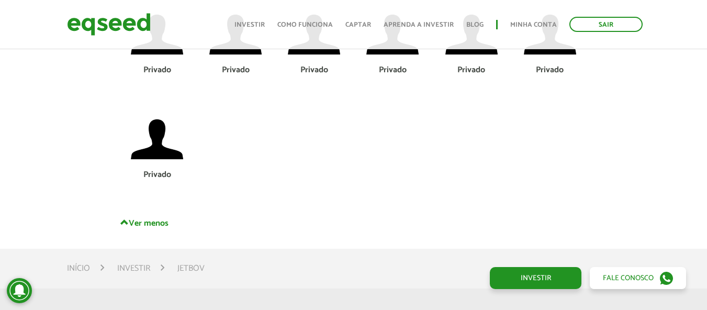  What do you see at coordinates (78, 268) in the screenshot?
I see `a: Início` at bounding box center [78, 268].